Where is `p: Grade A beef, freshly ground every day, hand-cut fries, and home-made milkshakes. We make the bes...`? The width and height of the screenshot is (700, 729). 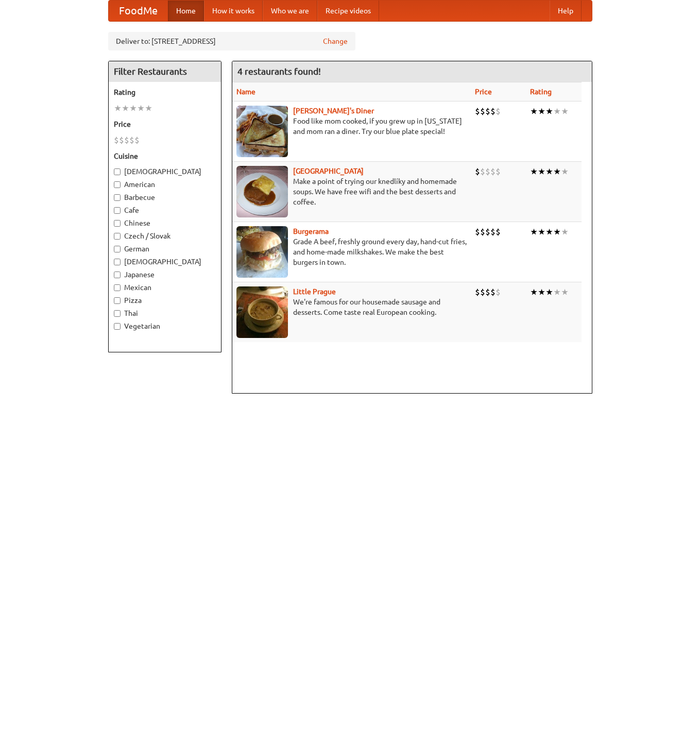
p: Grade A beef, freshly ground every day, hand-cut fries, and home-made milkshakes. We make the bes... is located at coordinates (352, 252).